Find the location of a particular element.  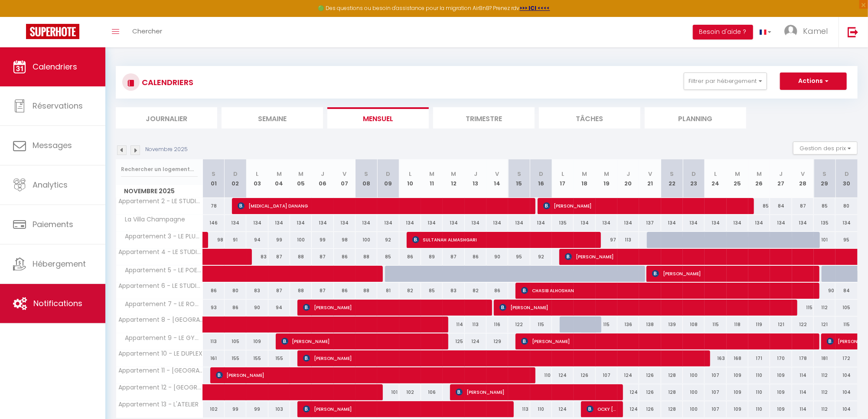

button: Actions is located at coordinates (813, 81).